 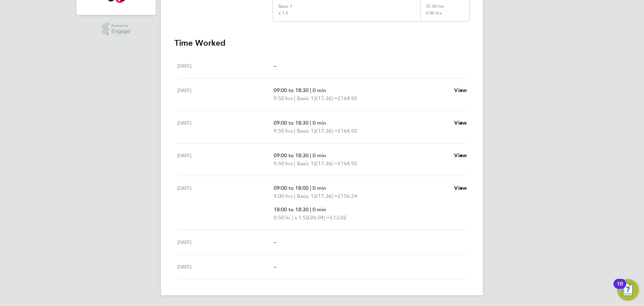 I want to click on div: 37.50 hrs, so click(x=445, y=7).